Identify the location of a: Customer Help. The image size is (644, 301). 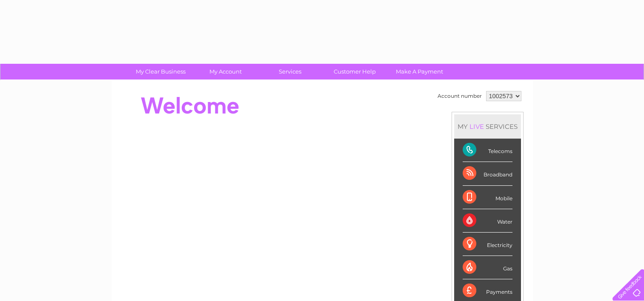
(355, 72).